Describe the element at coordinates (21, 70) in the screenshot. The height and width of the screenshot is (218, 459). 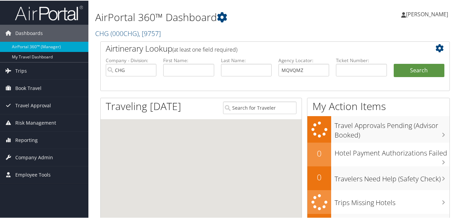
I see `span: Trips` at that location.